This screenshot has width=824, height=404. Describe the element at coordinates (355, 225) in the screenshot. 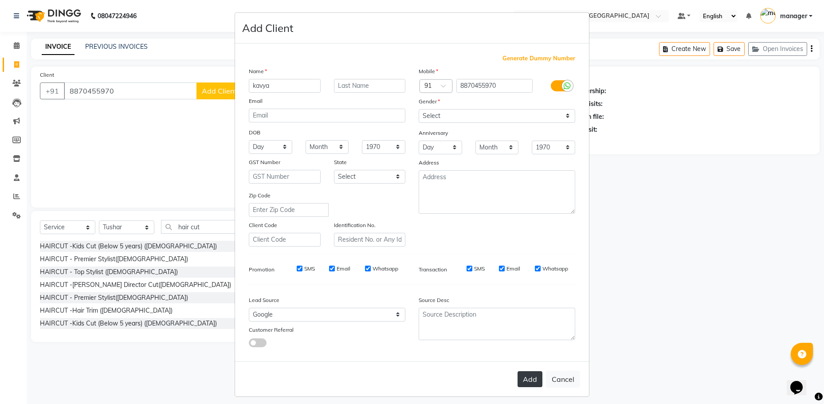

I see `label: Identification No.` at that location.